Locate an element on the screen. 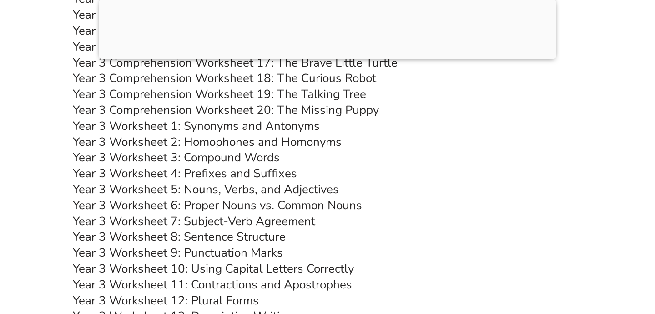 The image size is (655, 314). a: Year 3 Worksheet 3: Compound Words is located at coordinates (176, 157).